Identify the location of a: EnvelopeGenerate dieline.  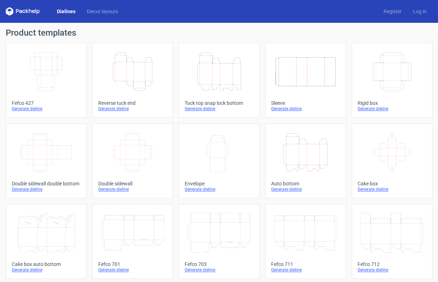
(219, 161).